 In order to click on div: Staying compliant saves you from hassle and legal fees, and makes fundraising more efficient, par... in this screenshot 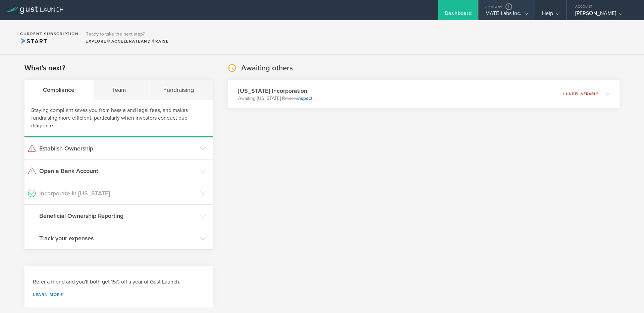, I will do `click(118, 119)`.